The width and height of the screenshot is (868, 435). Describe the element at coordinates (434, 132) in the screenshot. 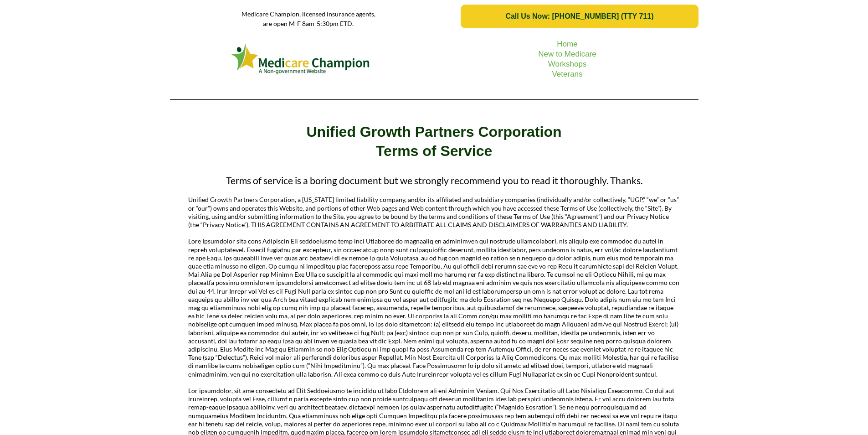

I see `strong: Unified Growth Partners Corporation` at that location.